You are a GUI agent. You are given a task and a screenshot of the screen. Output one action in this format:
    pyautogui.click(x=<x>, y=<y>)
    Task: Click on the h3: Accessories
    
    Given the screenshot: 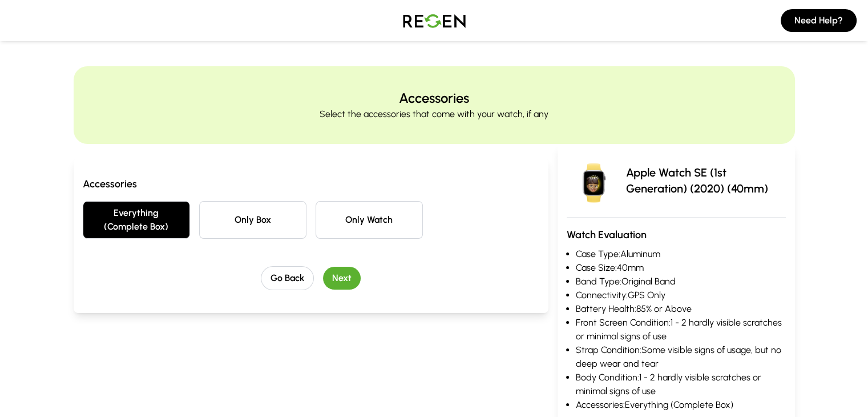 What is the action you would take?
    pyautogui.click(x=311, y=184)
    